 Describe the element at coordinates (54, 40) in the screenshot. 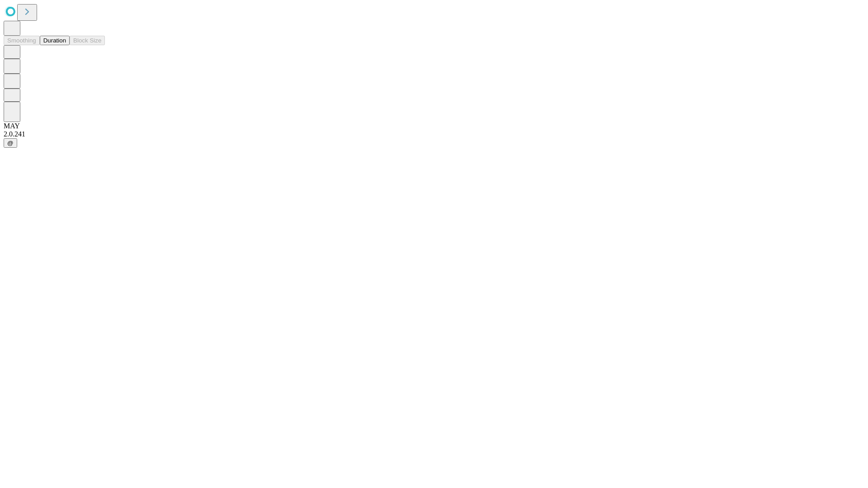

I see `button: Duration` at that location.